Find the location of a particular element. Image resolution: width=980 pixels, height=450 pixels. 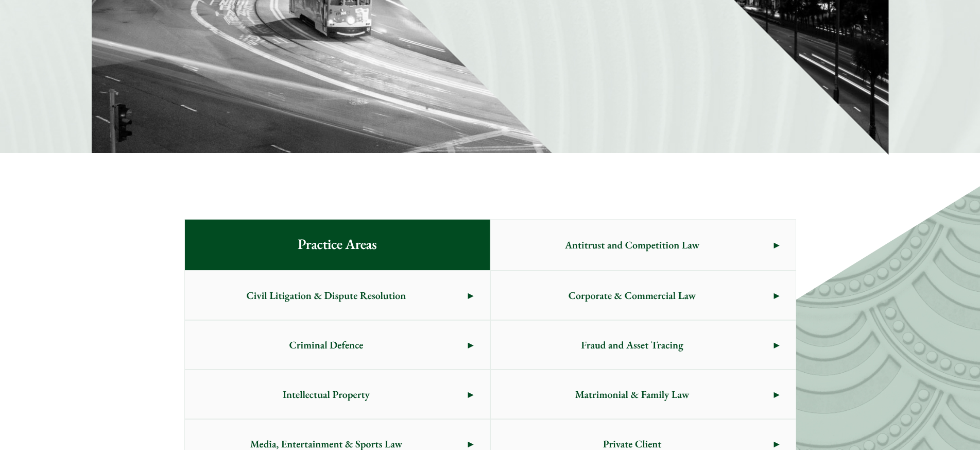

a: Fraud and Asset Tracing is located at coordinates (643, 345).